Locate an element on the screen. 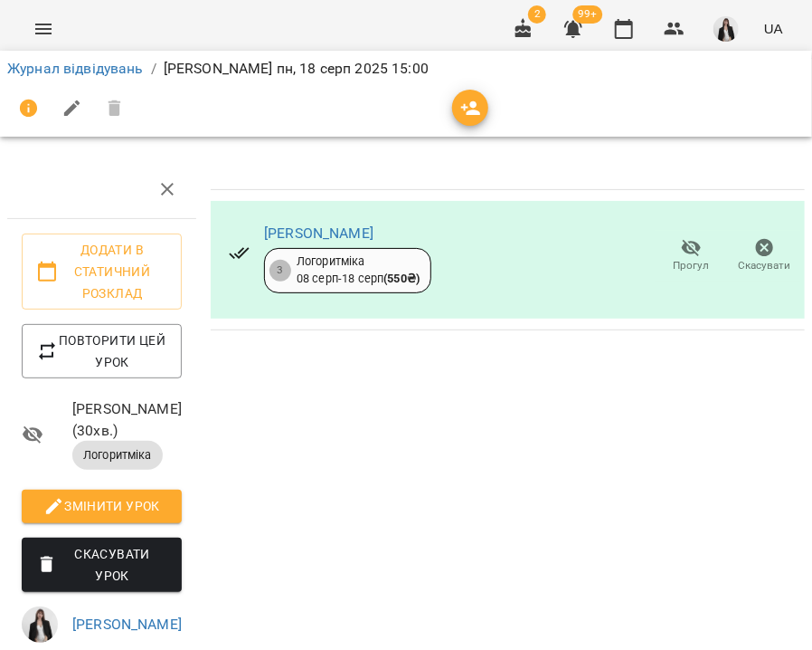 Image resolution: width=812 pixels, height=650 pixels. button: Змінити урок is located at coordinates (102, 506).